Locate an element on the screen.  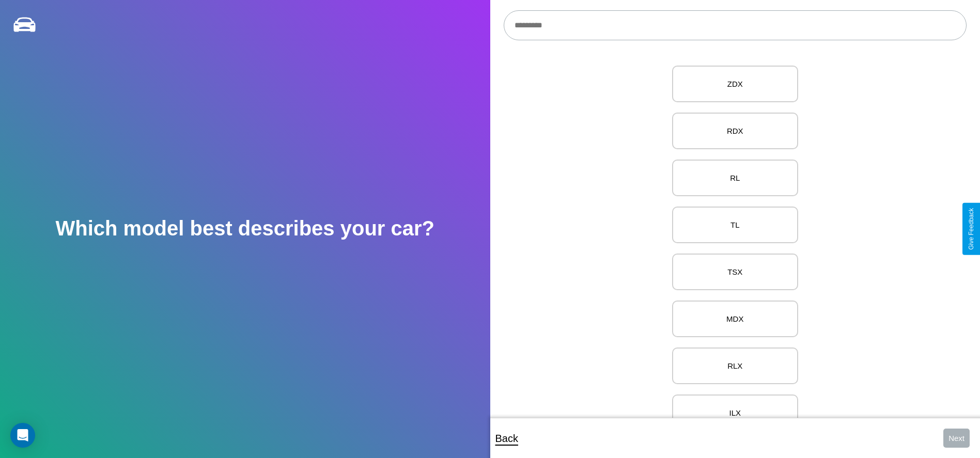
button: Next is located at coordinates (956, 438).